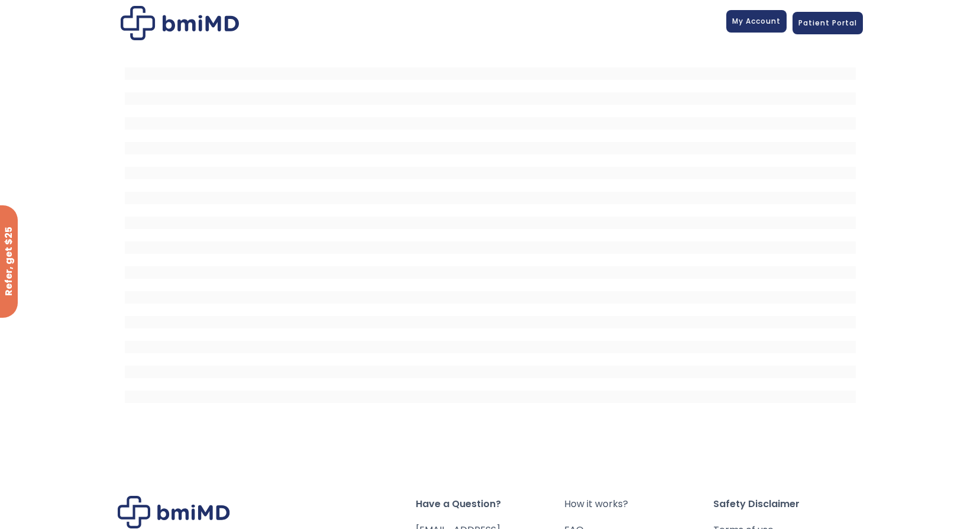 The height and width of the screenshot is (529, 980). I want to click on a: Patient Portal, so click(828, 23).